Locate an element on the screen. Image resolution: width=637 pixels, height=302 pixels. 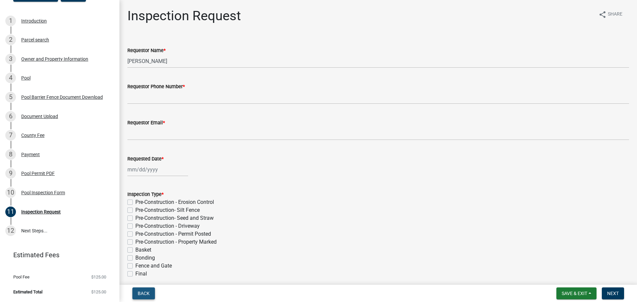
div: 3 is located at coordinates (11, 59).